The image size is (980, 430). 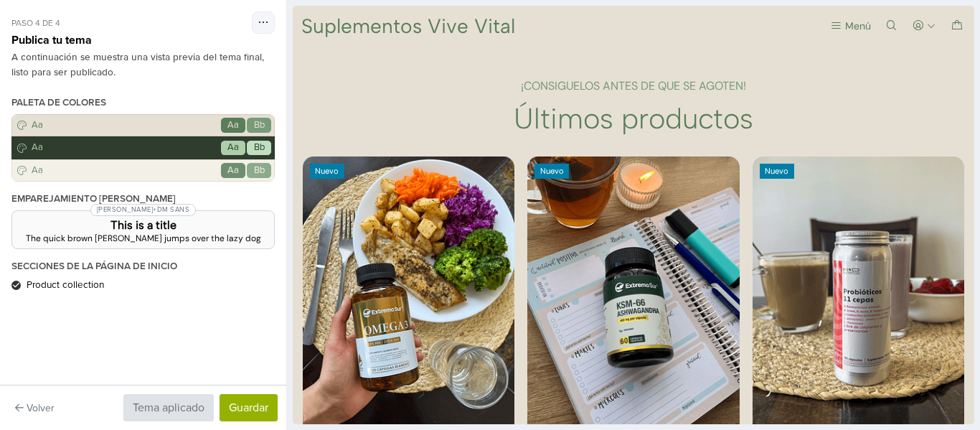 What do you see at coordinates (169, 407) in the screenshot?
I see `button: Tema aplicado` at bounding box center [169, 407].